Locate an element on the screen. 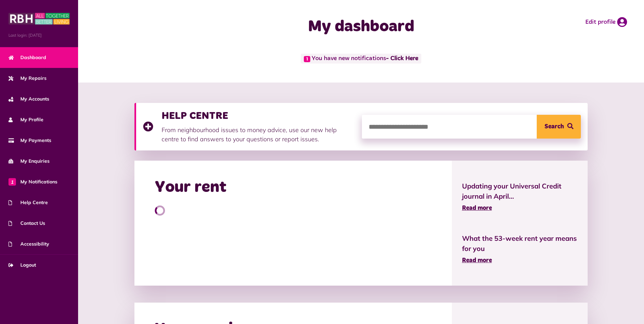  span: You have new notifications is located at coordinates (361, 59).